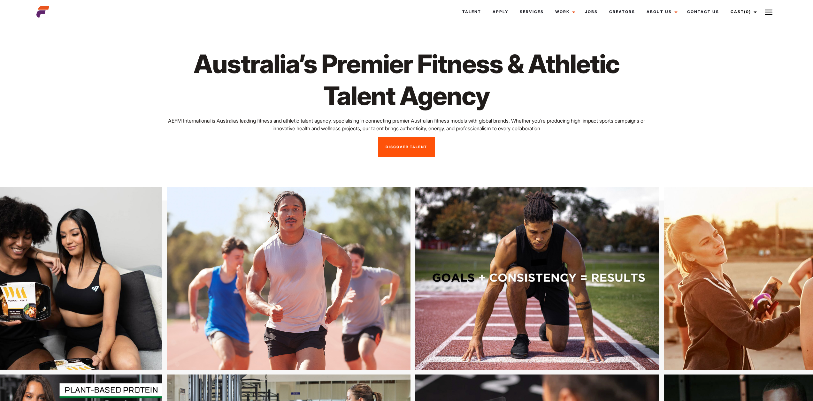 The height and width of the screenshot is (401, 813). What do you see at coordinates (622, 12) in the screenshot?
I see `a: Creators` at bounding box center [622, 12].